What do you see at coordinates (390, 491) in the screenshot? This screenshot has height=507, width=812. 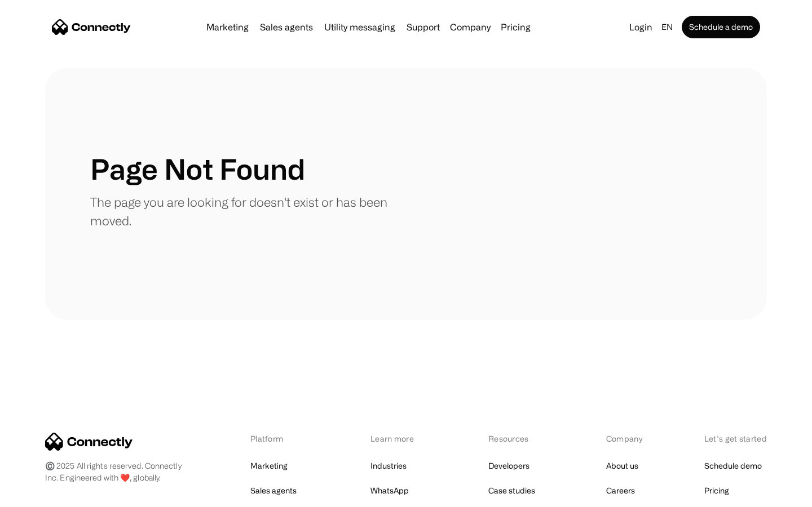 I see `a: WhatsApp` at bounding box center [390, 491].